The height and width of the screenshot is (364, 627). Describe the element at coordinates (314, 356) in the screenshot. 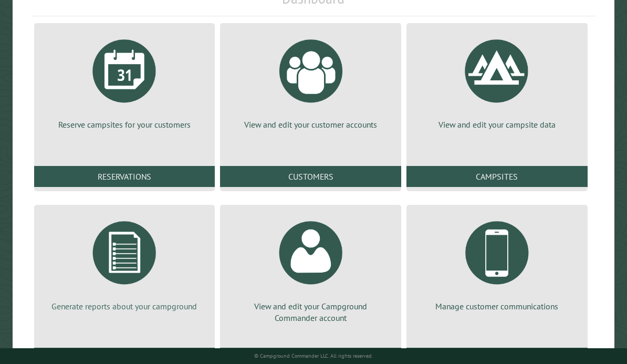

I see `small: © Campground Commander LLC. All rights reserved.` at that location.